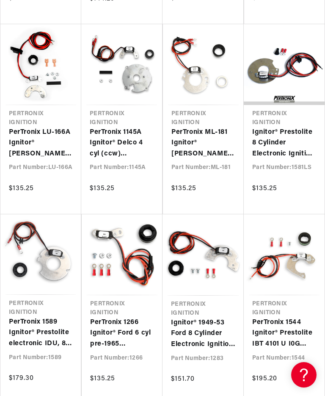 This screenshot has width=325, height=396. I want to click on a: Ignitor® 1949-53 Ford 8 Cylinder Electronic Ignition Conversion Kit, so click(203, 334).